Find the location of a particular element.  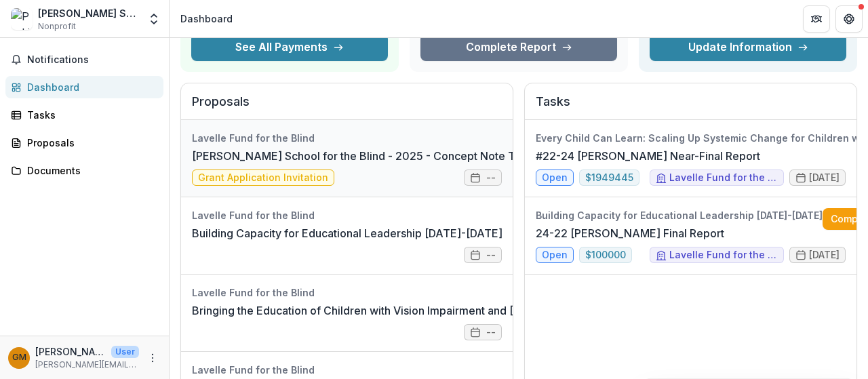

button: Notifications is located at coordinates (84, 60).